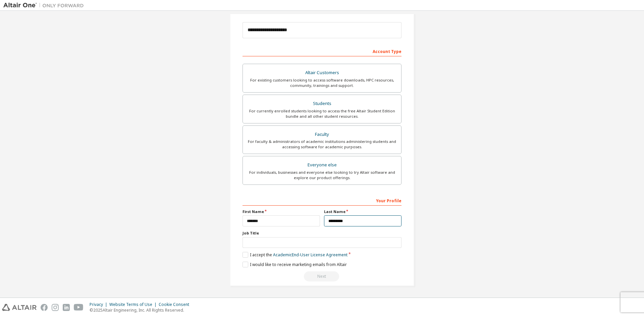  Describe the element at coordinates (19, 307) in the screenshot. I see `img: altair_logo.svg` at that location.